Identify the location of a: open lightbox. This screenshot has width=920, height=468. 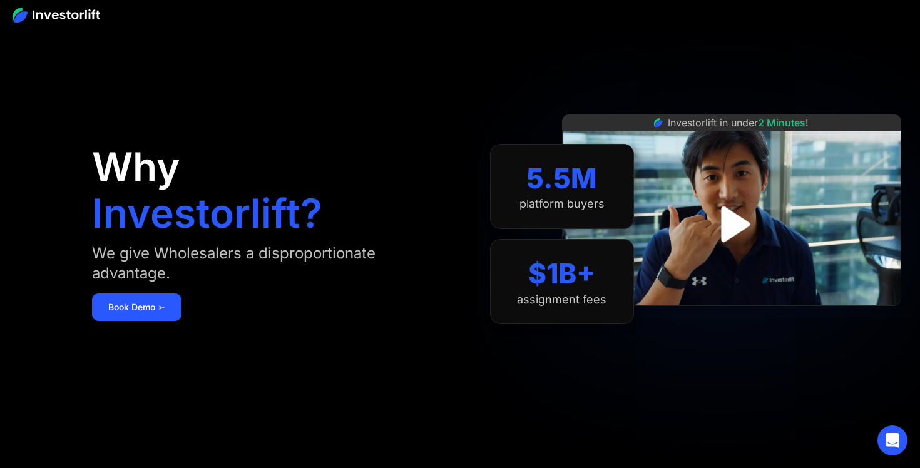
(731, 224).